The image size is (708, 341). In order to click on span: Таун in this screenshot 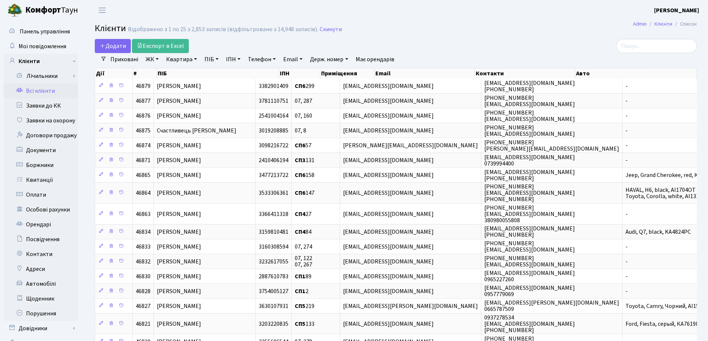, I will do `click(52, 10)`.